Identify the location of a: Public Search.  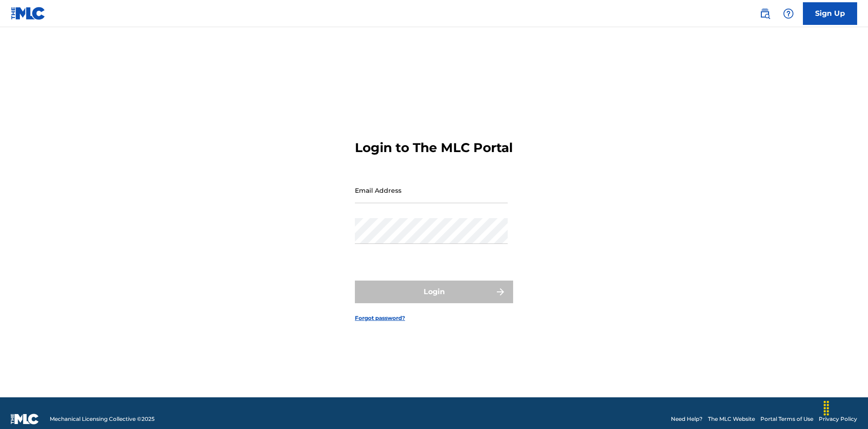
(765, 14).